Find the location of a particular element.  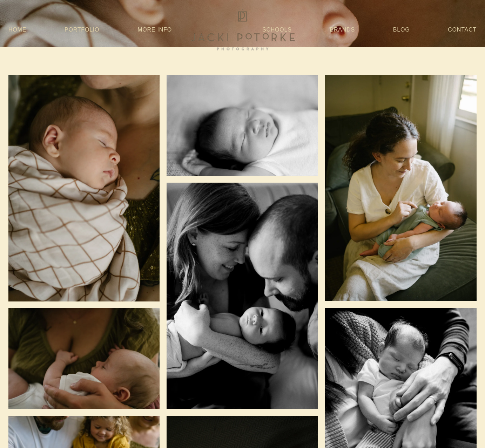

a: Home is located at coordinates (17, 30).